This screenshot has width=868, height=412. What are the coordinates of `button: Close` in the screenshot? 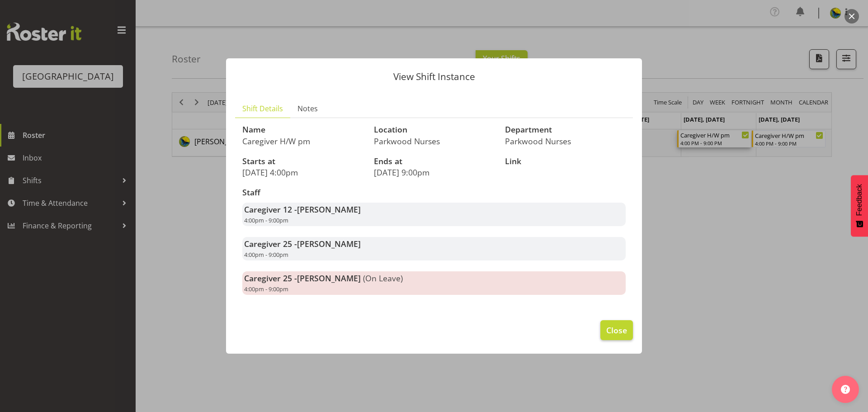 It's located at (617, 330).